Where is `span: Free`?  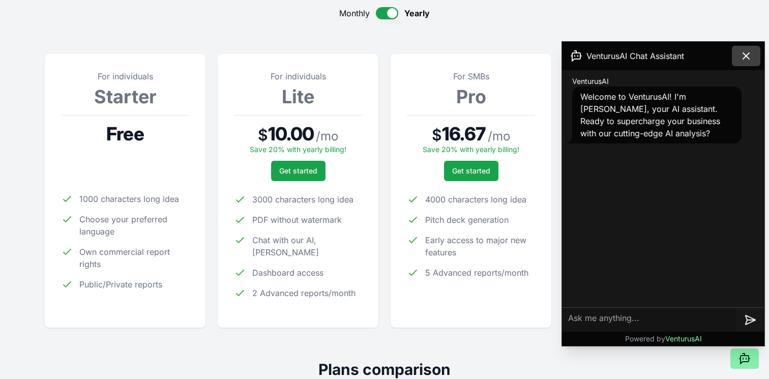 span: Free is located at coordinates (125, 134).